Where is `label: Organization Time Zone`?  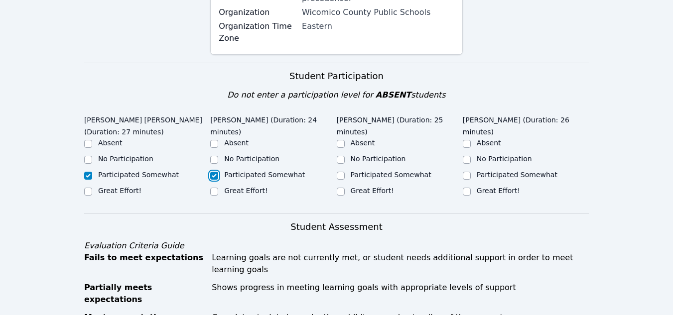
label: Organization Time Zone is located at coordinates (257, 32).